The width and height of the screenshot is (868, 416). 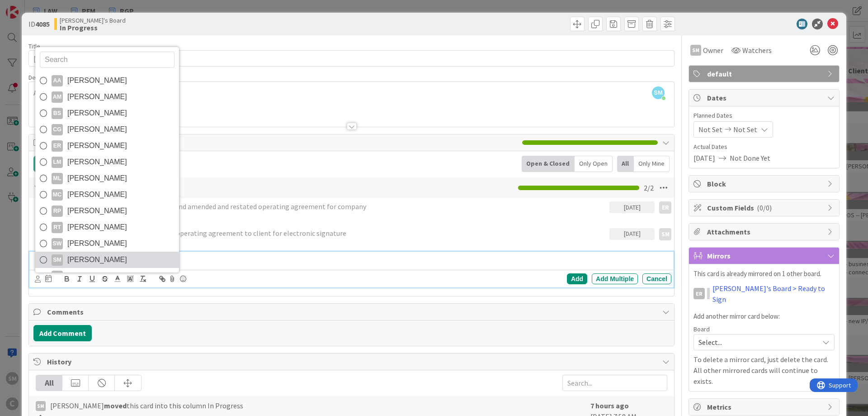 I want to click on span: Tasks, so click(x=282, y=143).